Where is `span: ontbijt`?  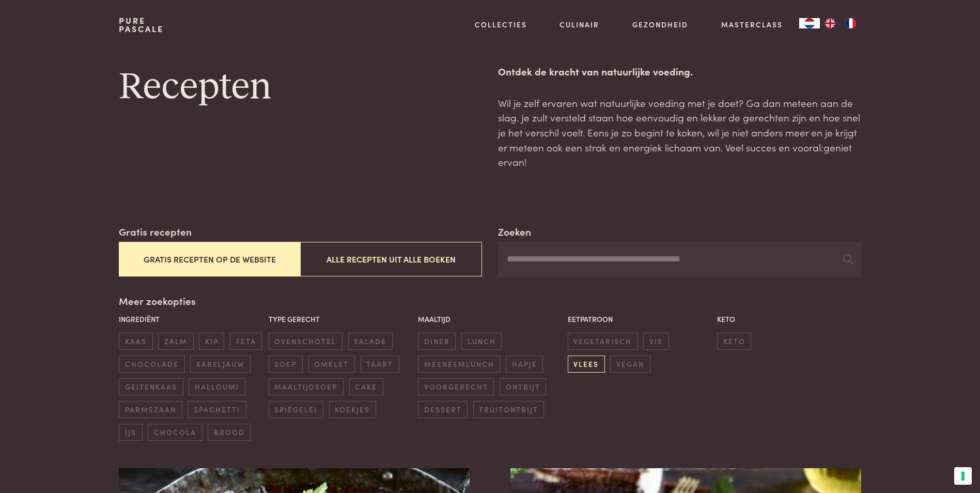
span: ontbijt is located at coordinates (523, 387).